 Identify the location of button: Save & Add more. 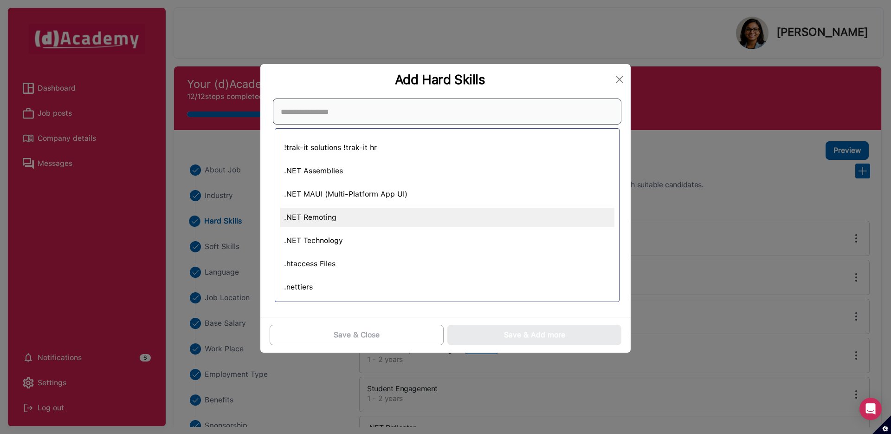
(534, 335).